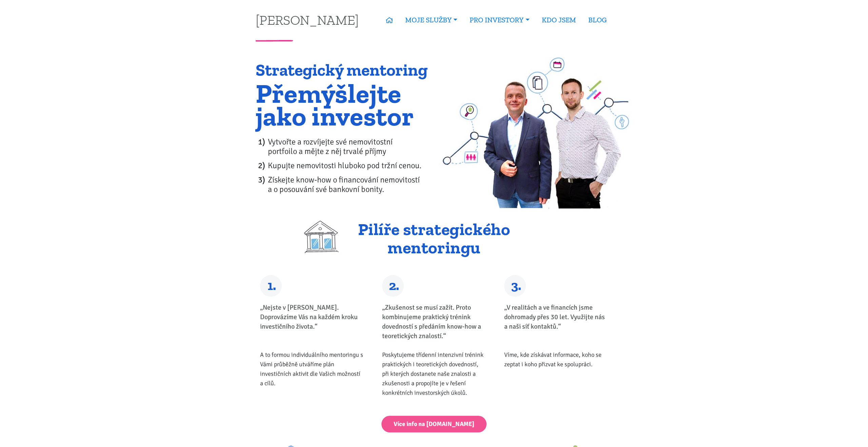 The image size is (868, 447). What do you see at coordinates (434, 325) in the screenshot?
I see `div: „Zkušenost se musí zažít. Proto kombinujeme praktický trénink dovedností s předáním know-how a te...` at bounding box center [434, 325].